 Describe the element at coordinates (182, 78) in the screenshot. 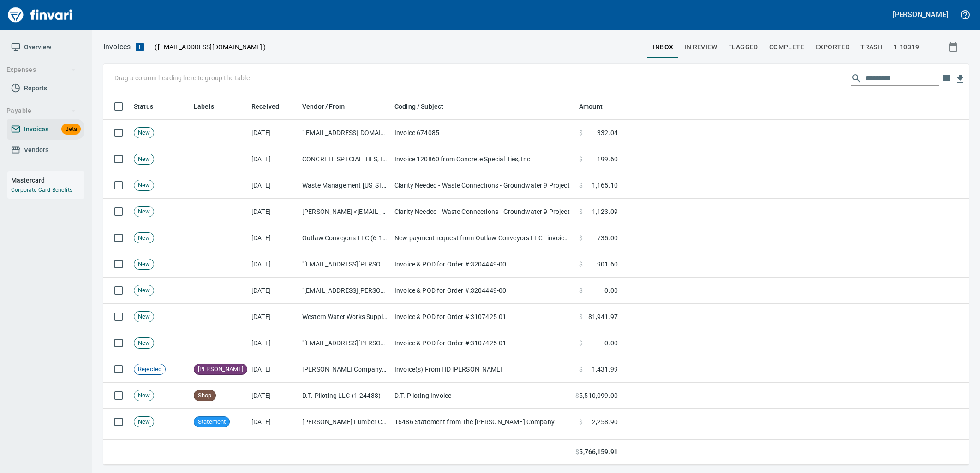

I see `p: Drag a column heading here to group the table` at that location.